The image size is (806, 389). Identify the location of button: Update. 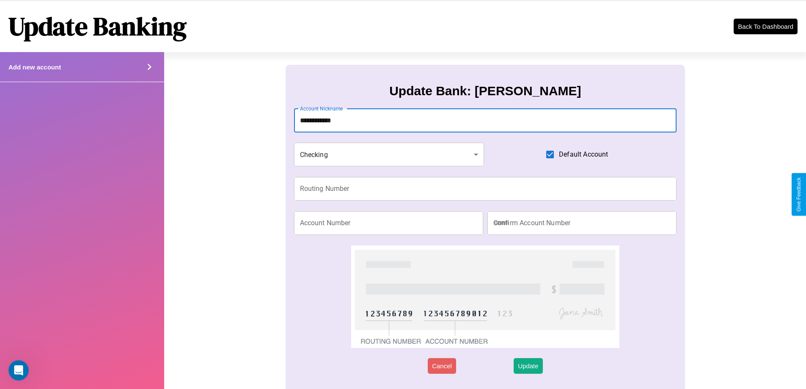
(528, 366).